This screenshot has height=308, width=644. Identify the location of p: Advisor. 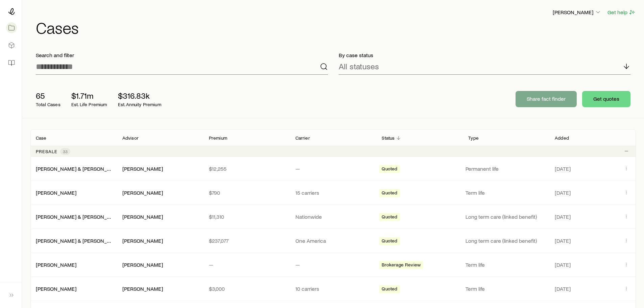
(131, 138).